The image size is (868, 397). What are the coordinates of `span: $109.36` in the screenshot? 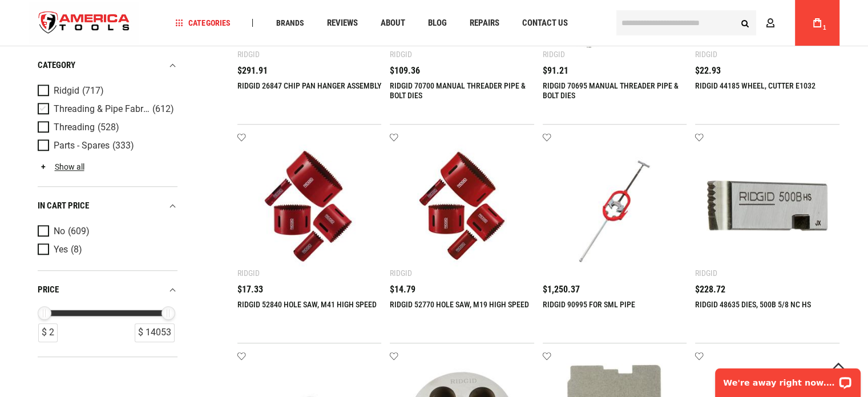 It's located at (405, 71).